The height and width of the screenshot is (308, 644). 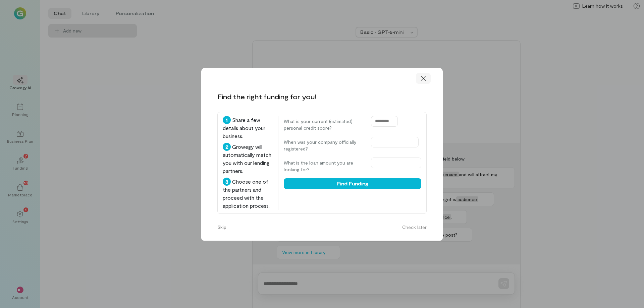 I want to click on label: What is your current (estimated) personal credit score?, so click(x=324, y=124).